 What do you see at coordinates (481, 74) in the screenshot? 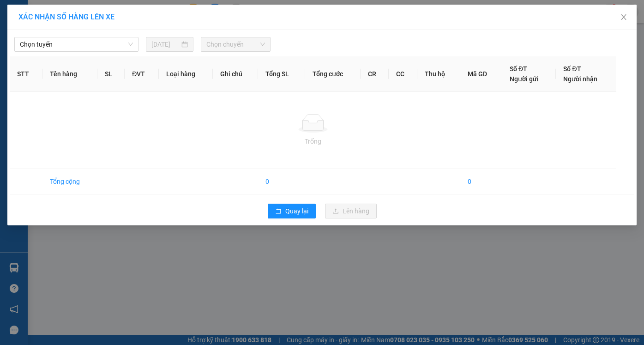
I see `th: Mã GD` at bounding box center [481, 74].